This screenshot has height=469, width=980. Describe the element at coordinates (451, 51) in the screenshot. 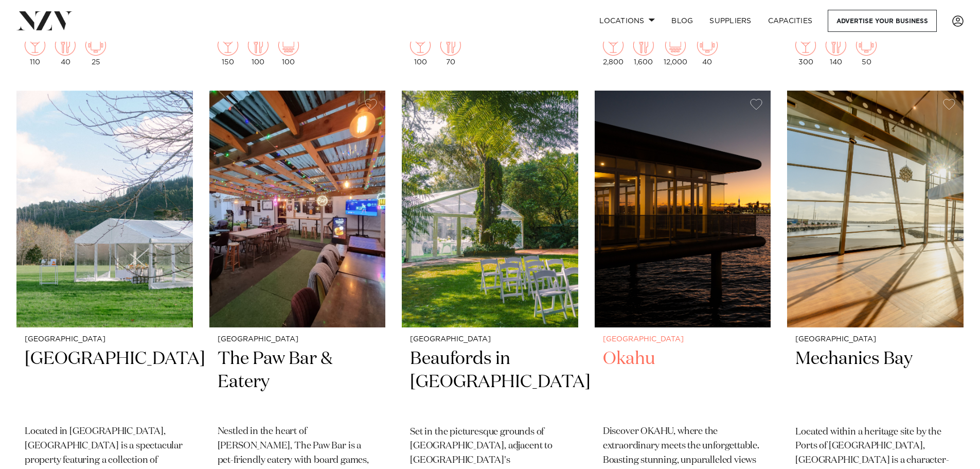

I see `div: 70` at that location.